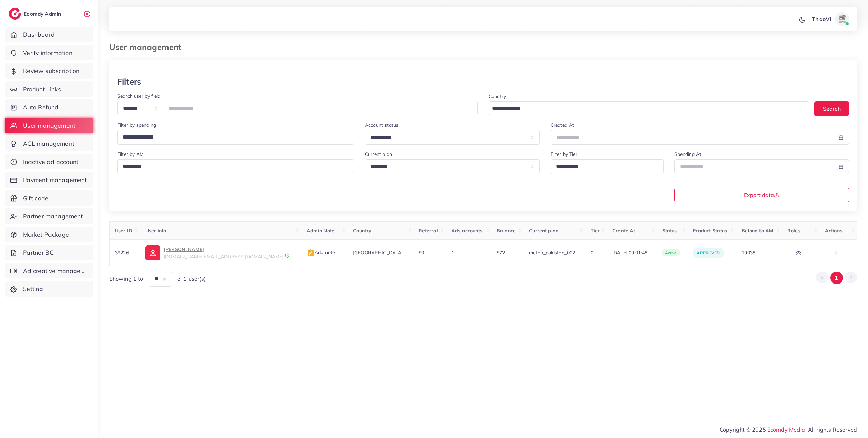  What do you see at coordinates (33, 289) in the screenshot?
I see `span: Setting` at bounding box center [33, 289].